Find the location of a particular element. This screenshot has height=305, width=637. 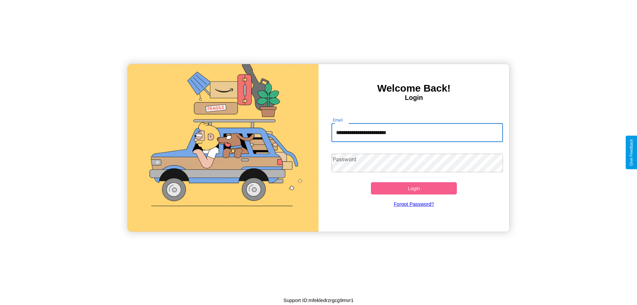

img: gif is located at coordinates (223, 148).